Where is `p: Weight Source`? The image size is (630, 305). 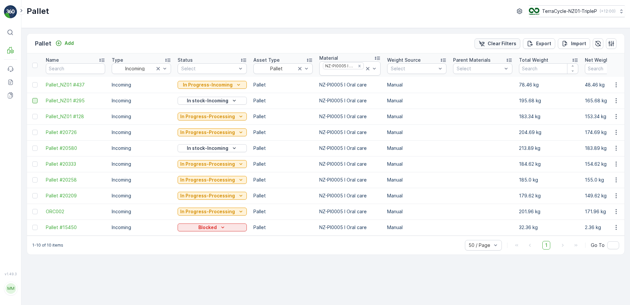 p: Weight Source is located at coordinates (404, 60).